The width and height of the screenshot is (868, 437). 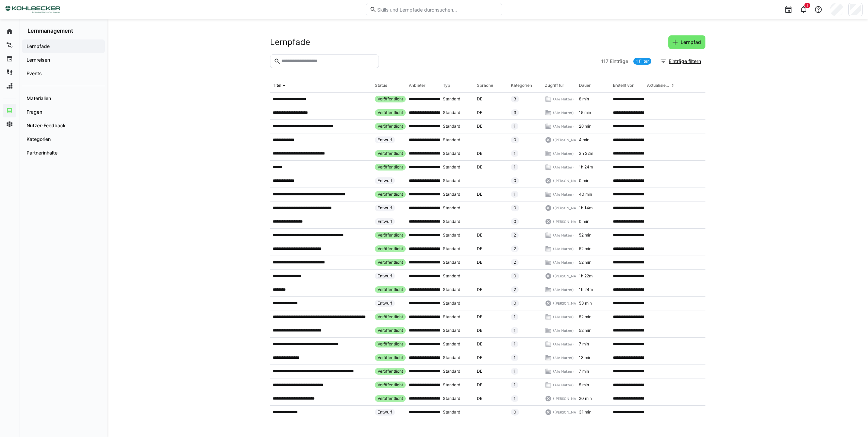 I want to click on div: Dauer, so click(x=585, y=85).